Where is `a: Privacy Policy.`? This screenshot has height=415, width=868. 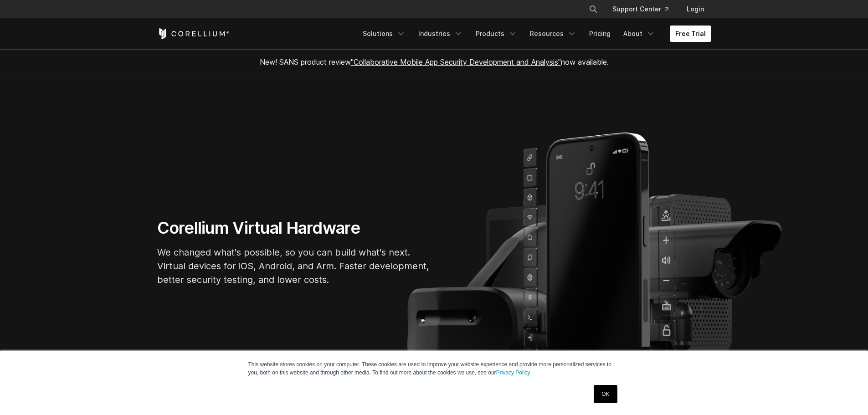
a: Privacy Policy. is located at coordinates (514, 373).